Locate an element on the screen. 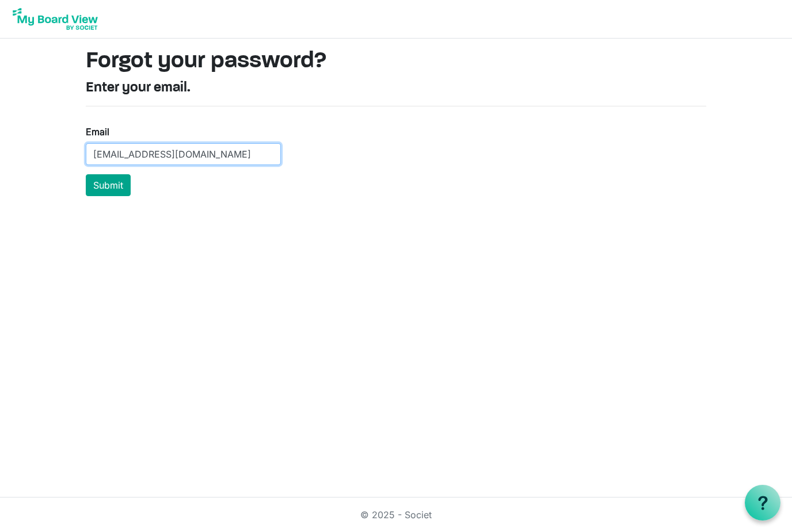  img: My Board View Logo is located at coordinates (55, 19).